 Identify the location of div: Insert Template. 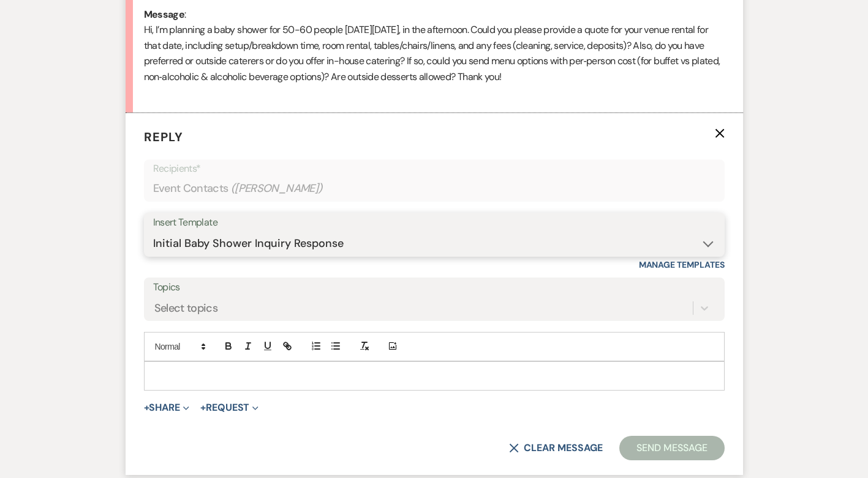
(434, 223).